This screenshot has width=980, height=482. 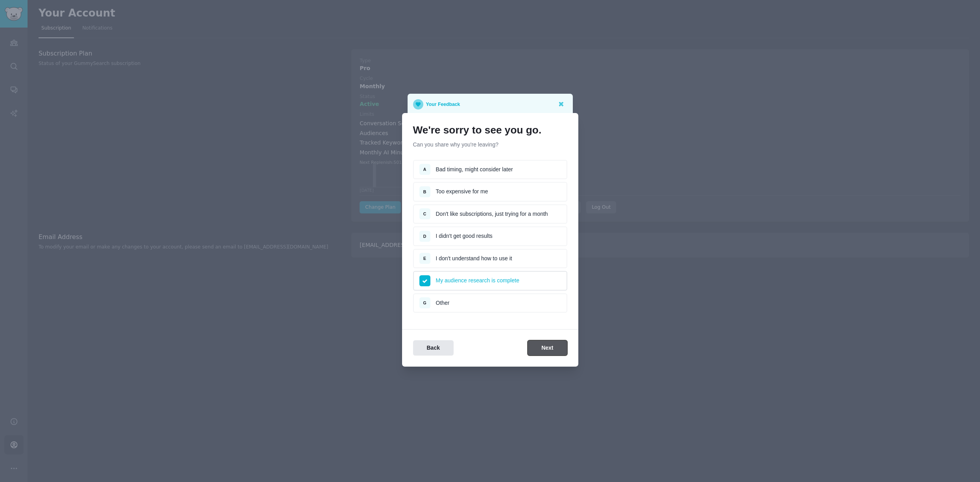 What do you see at coordinates (490, 130) in the screenshot?
I see `h1: We're sorry to see you go.` at bounding box center [490, 130].